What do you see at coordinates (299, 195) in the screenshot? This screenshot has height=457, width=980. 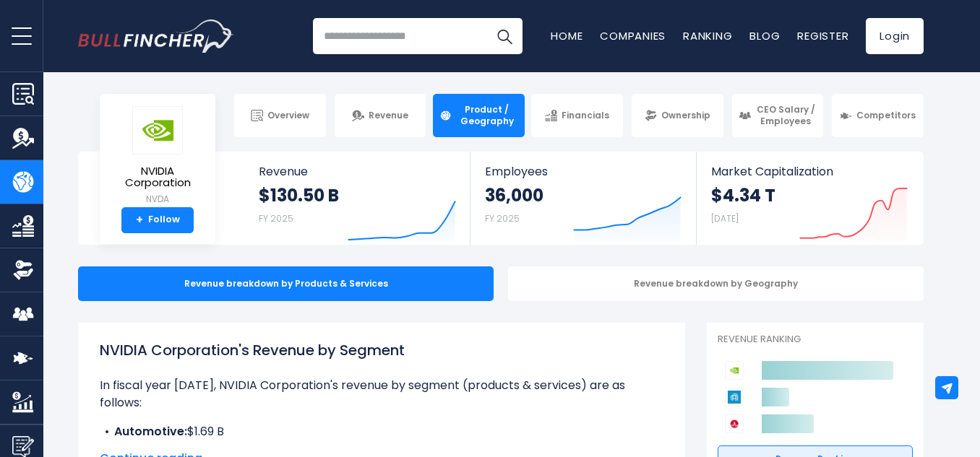 I see `strong: $130.50 B` at bounding box center [299, 195].